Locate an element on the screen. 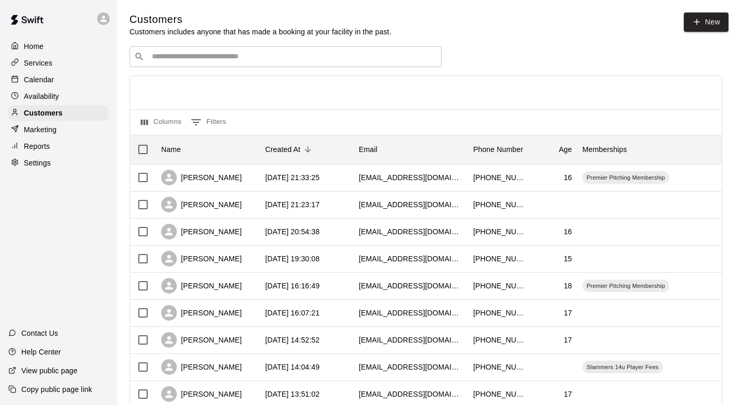  div: colinchung08@gmail.com is located at coordinates (411, 313).